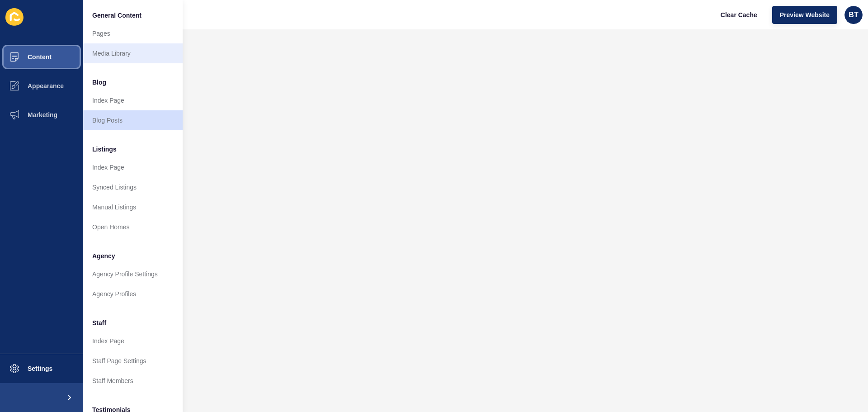 This screenshot has width=868, height=412. What do you see at coordinates (99, 82) in the screenshot?
I see `span: Blog` at bounding box center [99, 82].